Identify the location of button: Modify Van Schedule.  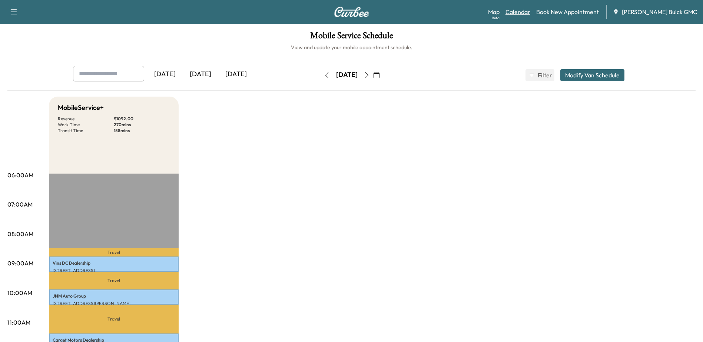
(592, 75).